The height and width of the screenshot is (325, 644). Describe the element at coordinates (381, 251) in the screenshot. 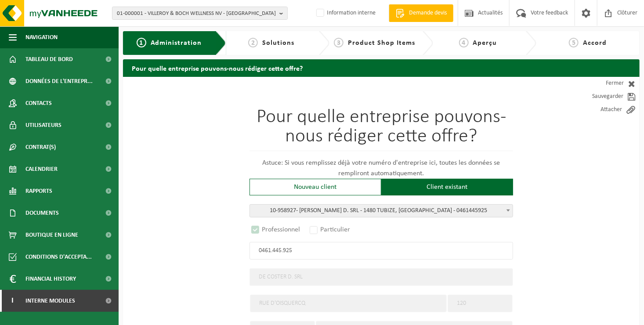

I see `input: Numéro d'entreprise` at that location.